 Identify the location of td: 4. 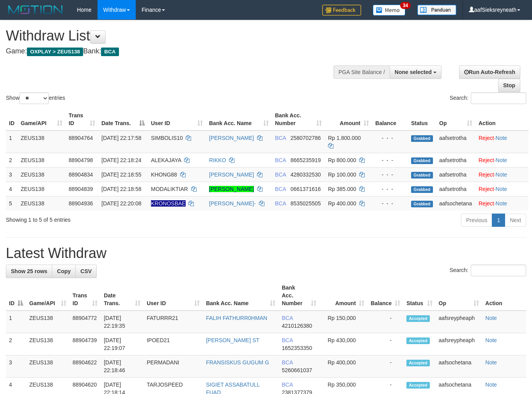
(12, 189).